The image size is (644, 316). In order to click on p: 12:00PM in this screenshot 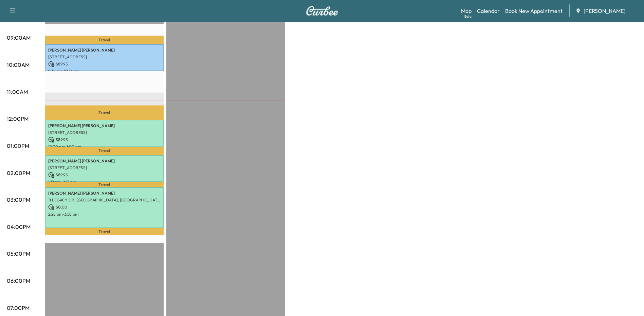, I will do `click(17, 118)`.